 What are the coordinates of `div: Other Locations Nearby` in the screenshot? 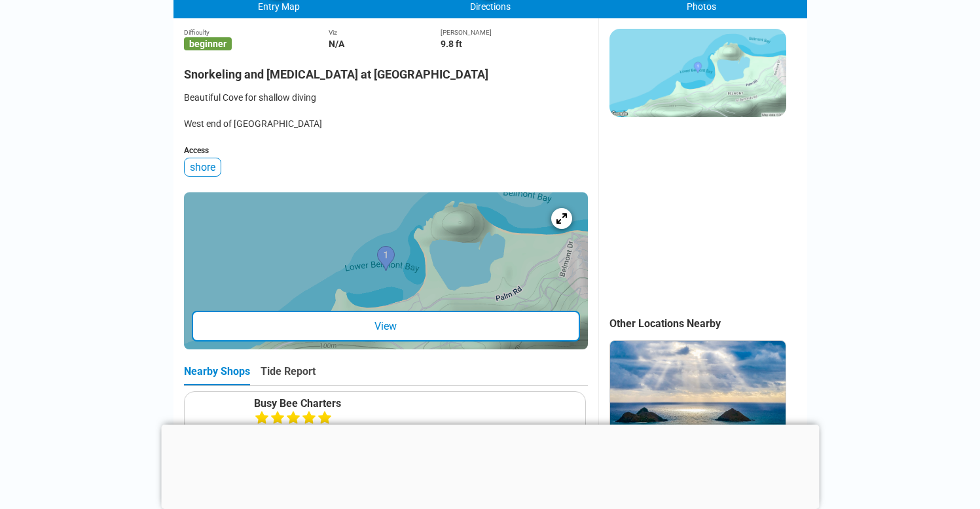 It's located at (709, 323).